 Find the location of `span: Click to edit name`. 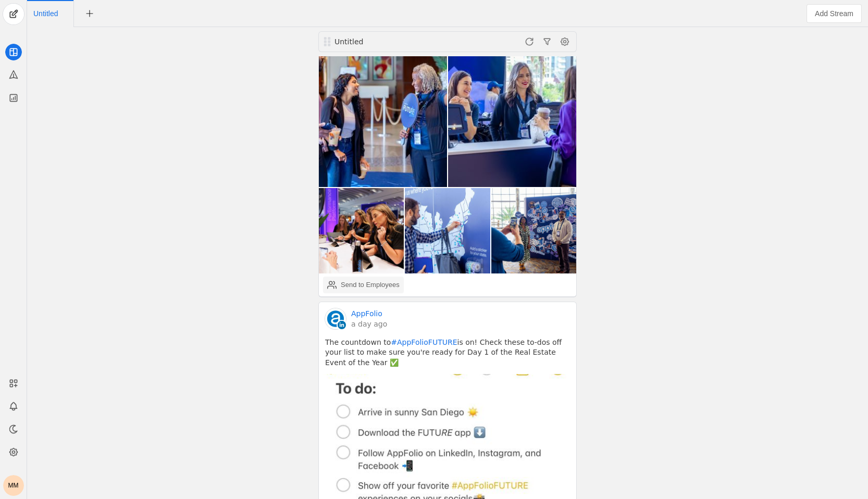

span: Click to edit name is located at coordinates (45, 14).